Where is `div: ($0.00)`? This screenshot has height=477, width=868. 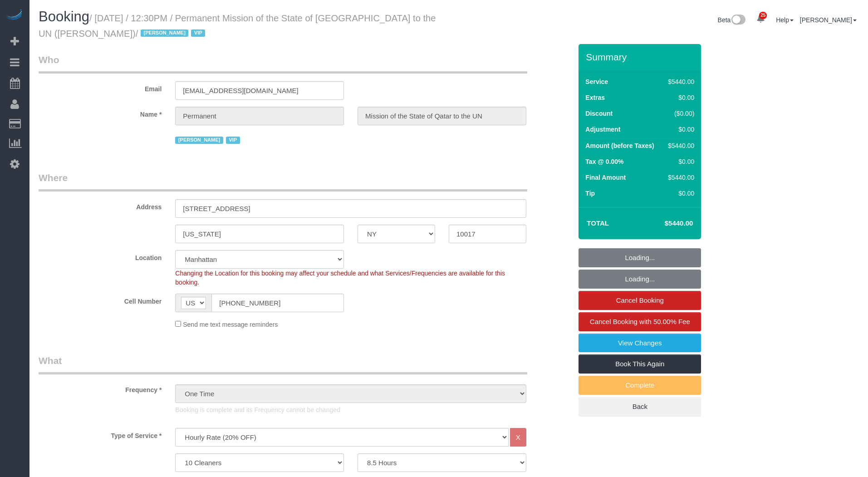
div: ($0.00) is located at coordinates (680, 114).